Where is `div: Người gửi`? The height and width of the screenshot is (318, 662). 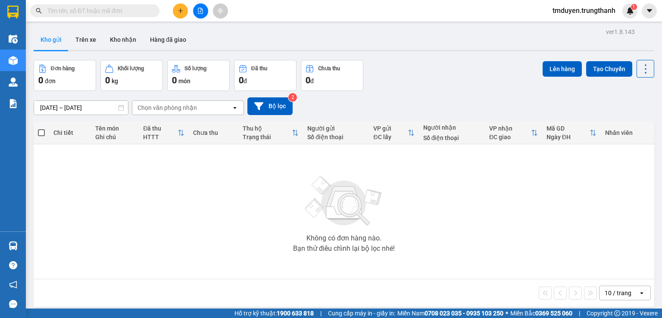
div: Người gửi is located at coordinates (336, 128).